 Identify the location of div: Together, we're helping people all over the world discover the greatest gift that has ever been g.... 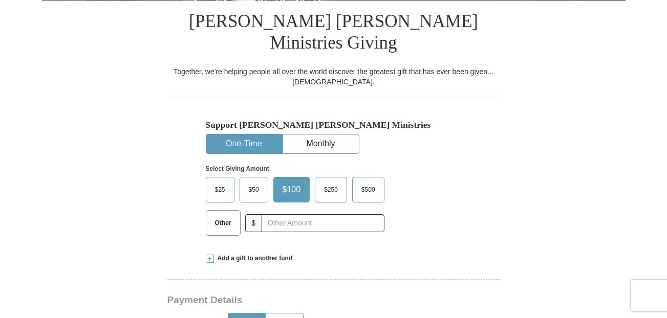
(334, 77).